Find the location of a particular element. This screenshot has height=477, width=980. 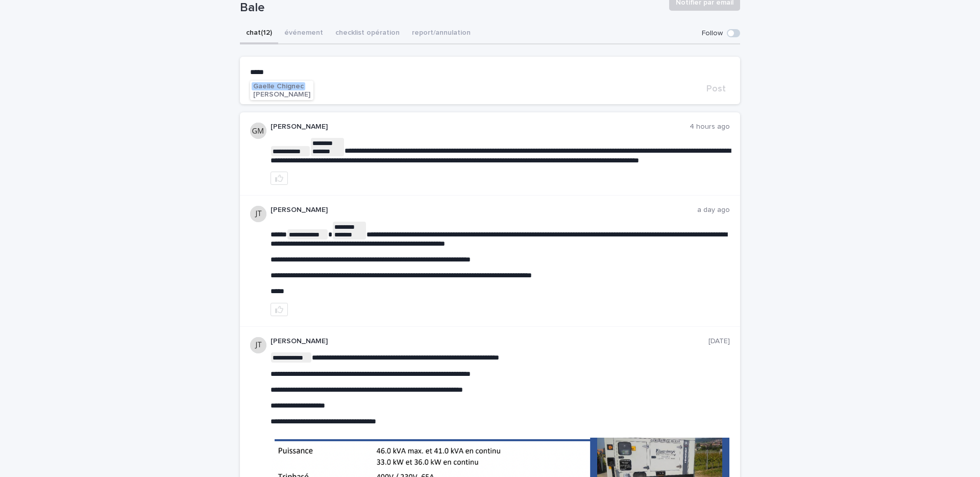

button: Gaelle Chignec is located at coordinates (278, 86).